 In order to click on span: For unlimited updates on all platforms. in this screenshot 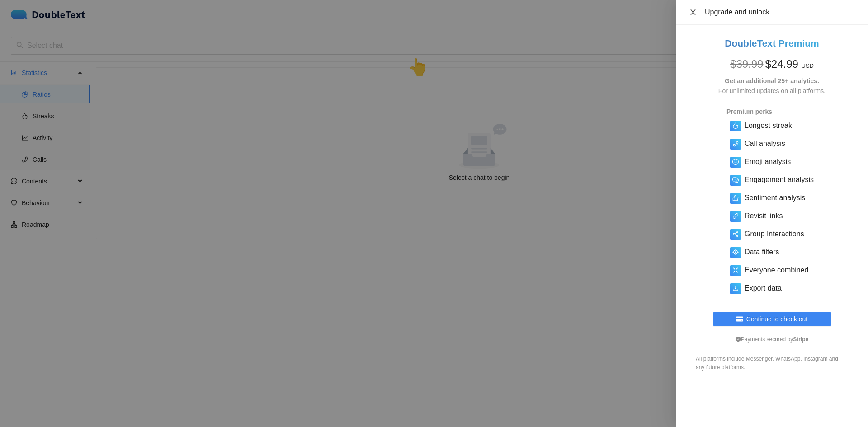, I will do `click(772, 91)`.